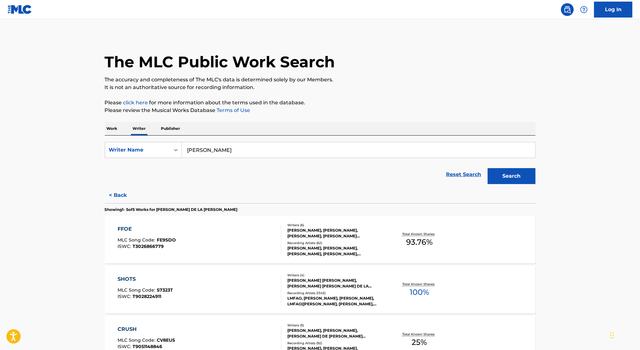 The width and height of the screenshot is (640, 350). What do you see at coordinates (464, 174) in the screenshot?
I see `a: Reset Search` at bounding box center [464, 174].